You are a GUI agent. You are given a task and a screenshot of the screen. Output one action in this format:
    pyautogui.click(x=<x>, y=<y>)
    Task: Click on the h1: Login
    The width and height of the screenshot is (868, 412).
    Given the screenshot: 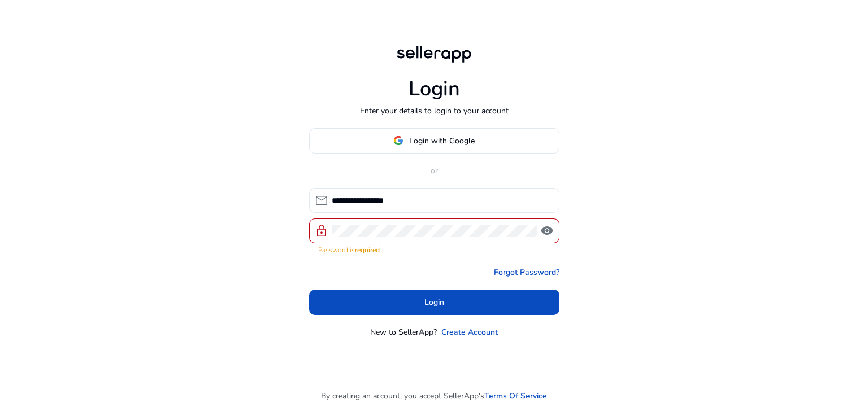 What is the action you would take?
    pyautogui.click(x=434, y=89)
    